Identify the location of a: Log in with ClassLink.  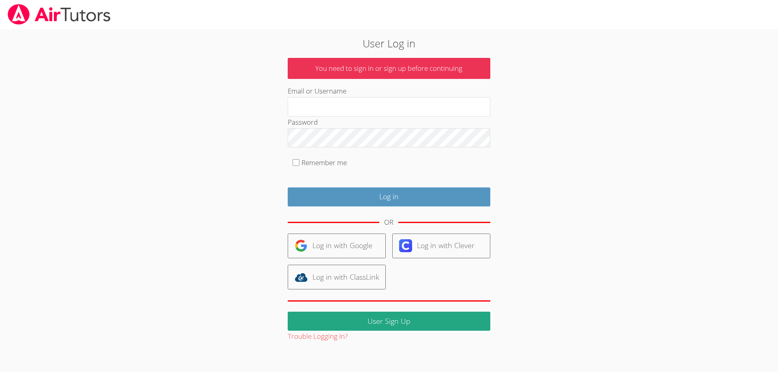
(337, 277).